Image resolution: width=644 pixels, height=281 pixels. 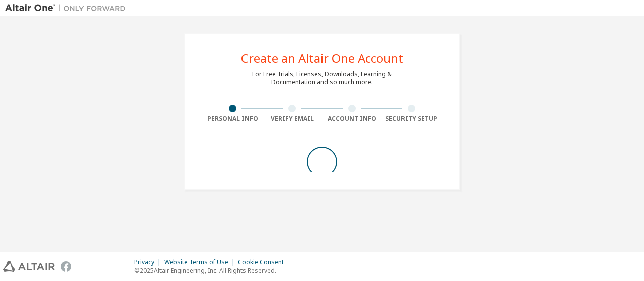 What do you see at coordinates (212, 270) in the screenshot?
I see `p: © 2025 Altair Engineering, Inc. All Rights Reserved.` at bounding box center [212, 270].